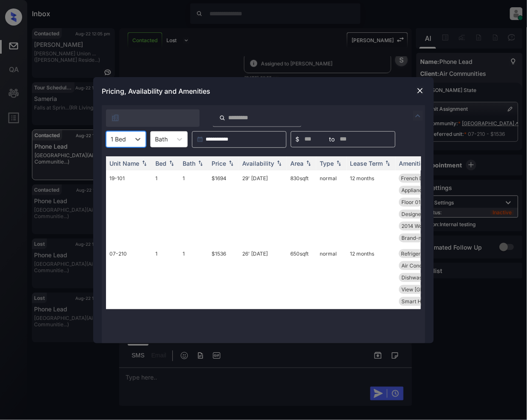  What do you see at coordinates (129, 277) in the screenshot?
I see `td: 07-210` at bounding box center [129, 277].